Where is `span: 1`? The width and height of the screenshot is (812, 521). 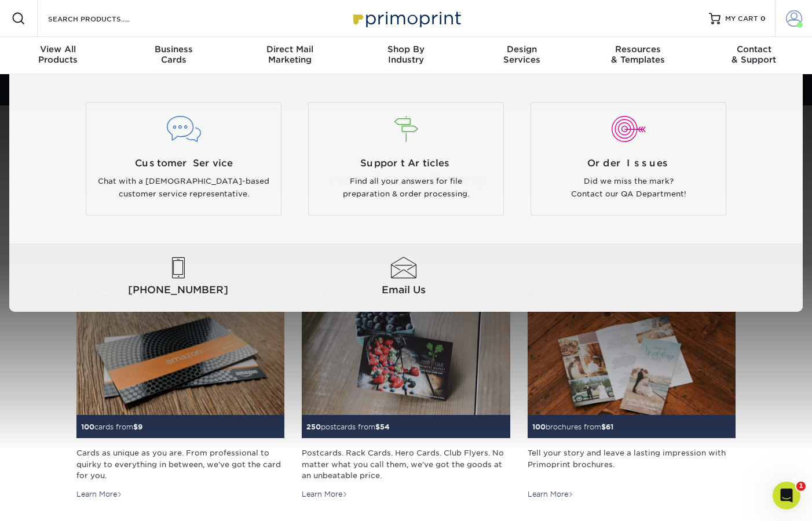 span: 1 is located at coordinates (801, 486).